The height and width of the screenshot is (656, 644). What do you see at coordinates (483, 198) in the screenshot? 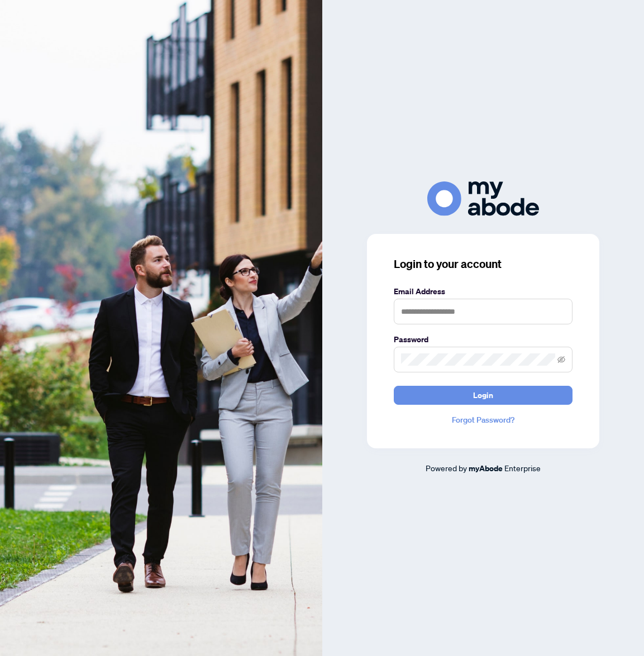
I see `img: ma-logo` at bounding box center [483, 198].